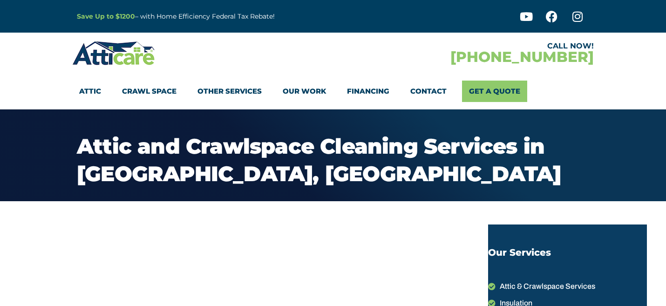 This screenshot has height=306, width=666. Describe the element at coordinates (106, 16) in the screenshot. I see `a: Save Up to $1200` at that location.